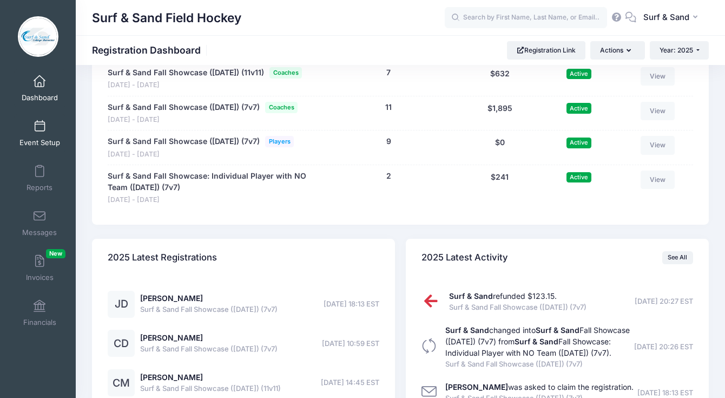 This screenshot has height=398, width=725. I want to click on h1: Registration Dashboard, so click(151, 50).